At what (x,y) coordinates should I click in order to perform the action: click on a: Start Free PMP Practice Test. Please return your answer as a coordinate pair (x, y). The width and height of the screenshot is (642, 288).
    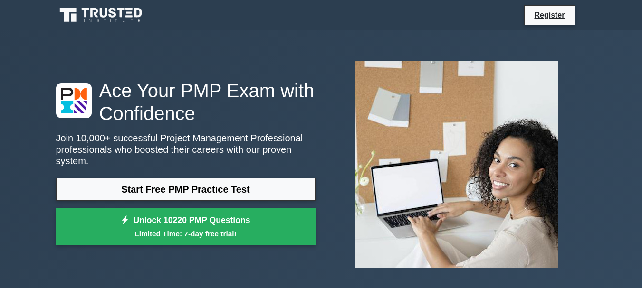
    Looking at the image, I should click on (186, 189).